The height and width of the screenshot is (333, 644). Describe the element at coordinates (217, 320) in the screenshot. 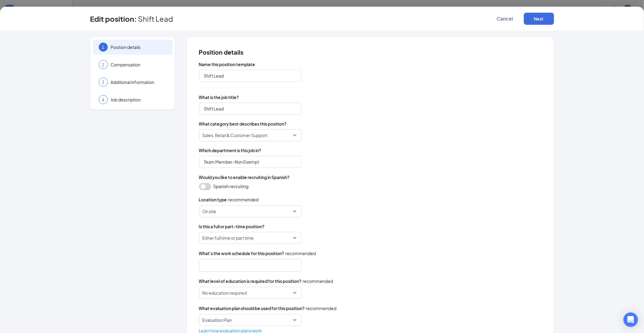

I see `span: Evaluation Plan` at that location.